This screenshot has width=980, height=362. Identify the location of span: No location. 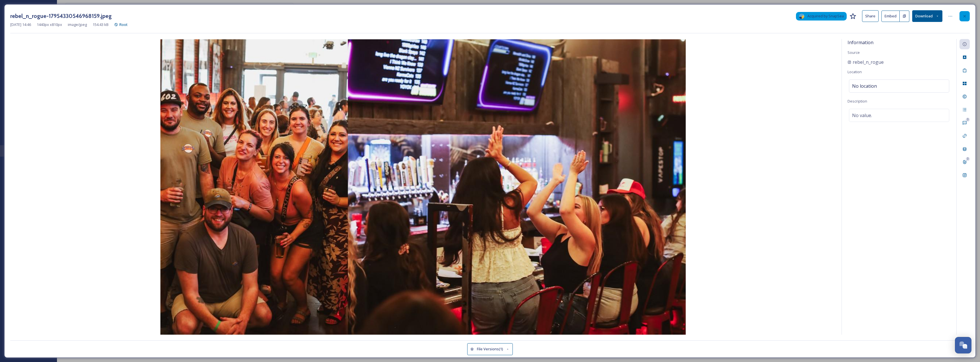
(864, 86).